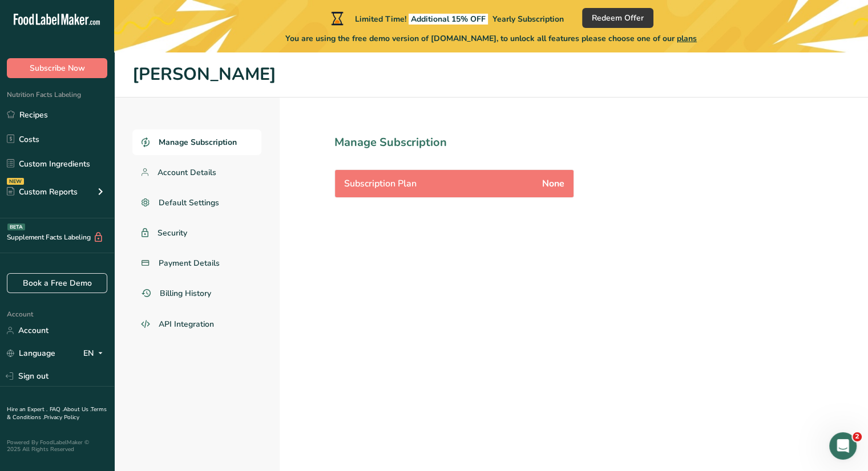 This screenshot has height=471, width=868. What do you see at coordinates (187, 172) in the screenshot?
I see `span: Account Details` at bounding box center [187, 172].